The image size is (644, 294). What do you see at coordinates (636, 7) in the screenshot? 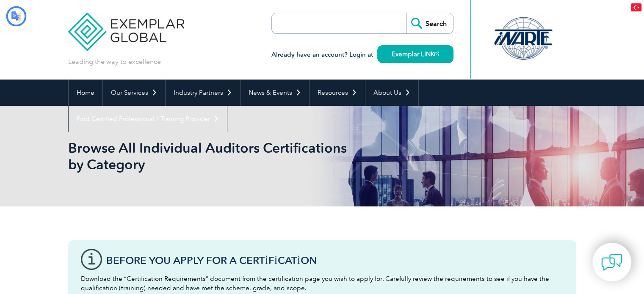
I see `img: tr` at bounding box center [636, 7].